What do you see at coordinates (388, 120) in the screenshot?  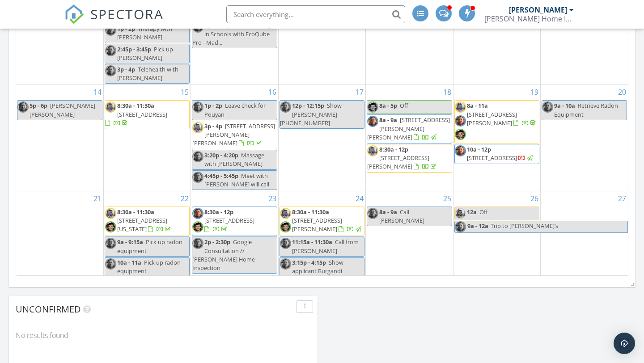 I see `span: 8a - 9a` at bounding box center [388, 120].